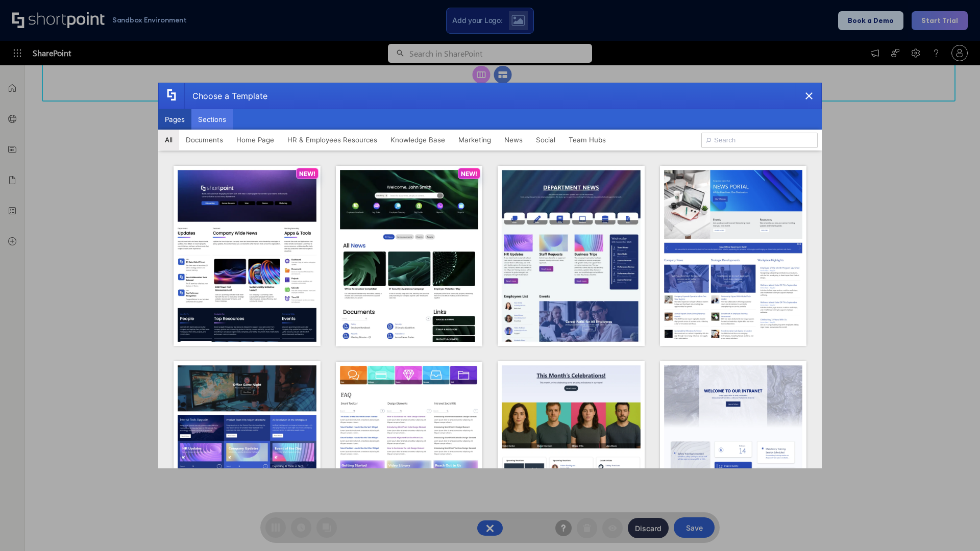 The image size is (980, 551). What do you see at coordinates (418, 140) in the screenshot?
I see `button: Knowledge Base` at bounding box center [418, 140].